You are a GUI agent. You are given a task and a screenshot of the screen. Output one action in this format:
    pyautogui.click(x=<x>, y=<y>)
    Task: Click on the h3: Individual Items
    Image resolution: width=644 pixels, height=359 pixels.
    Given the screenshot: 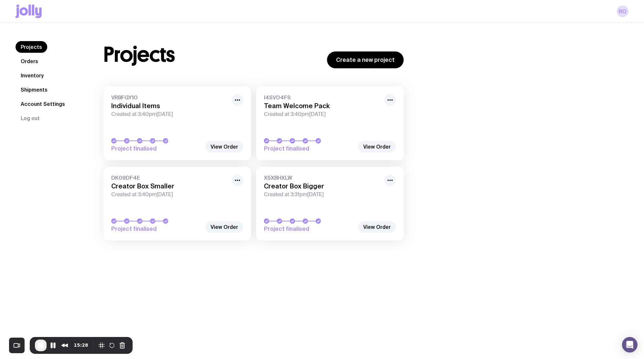 What is the action you would take?
    pyautogui.click(x=169, y=106)
    